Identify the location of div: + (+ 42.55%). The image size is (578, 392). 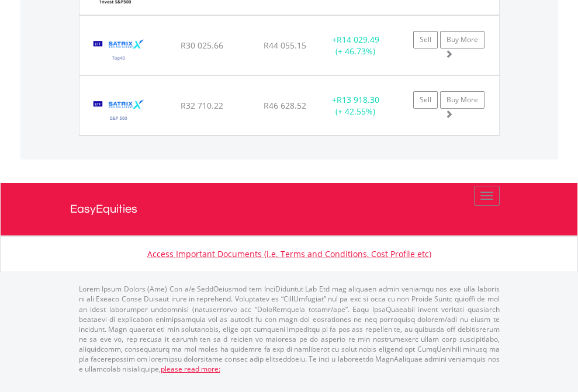
(355, 106).